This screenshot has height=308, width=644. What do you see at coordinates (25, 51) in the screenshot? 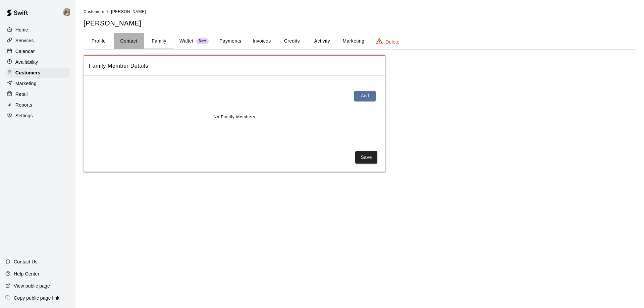
I see `p: Calendar` at bounding box center [25, 51].